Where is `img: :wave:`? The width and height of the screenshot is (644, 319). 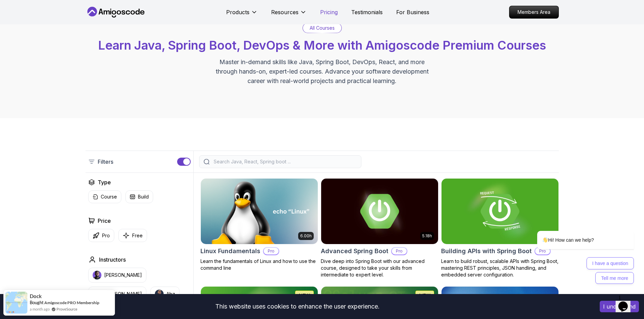
img: :wave: is located at coordinates (30, 71).